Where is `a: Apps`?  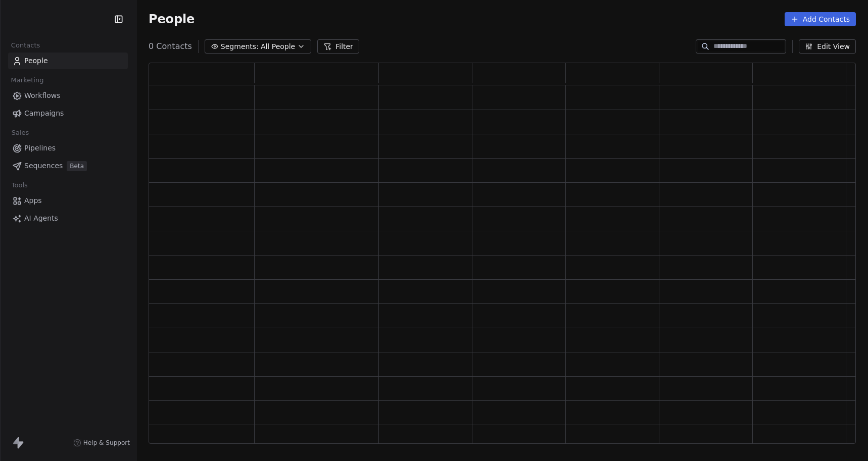 a: Apps is located at coordinates (68, 200).